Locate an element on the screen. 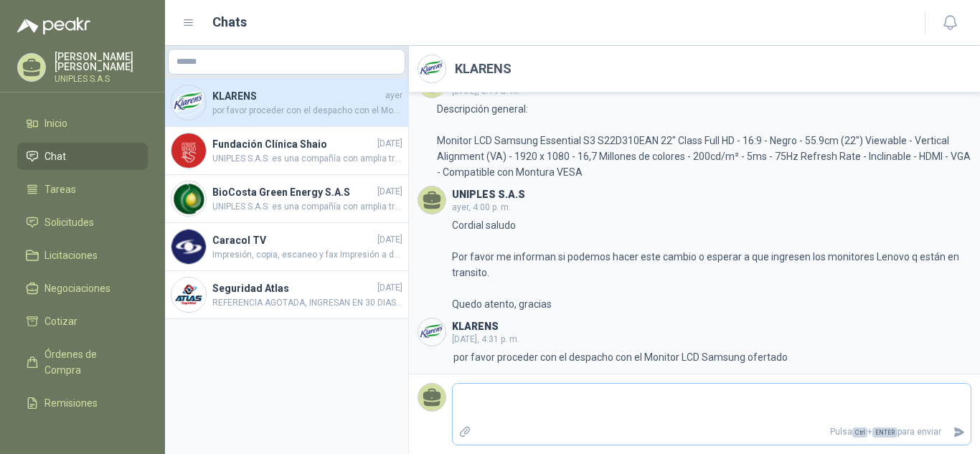 The height and width of the screenshot is (454, 980). h4: Fundación Clínica Shaio is located at coordinates (293, 144).